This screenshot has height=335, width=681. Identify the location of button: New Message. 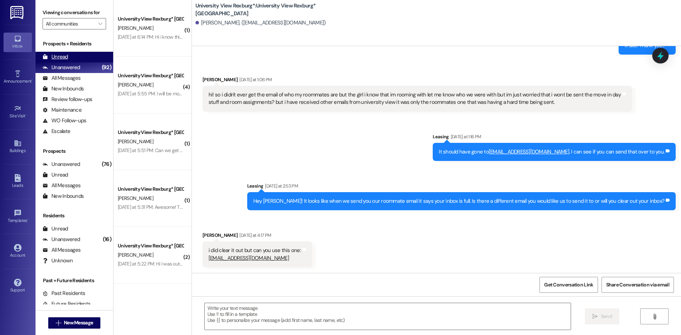
(75, 323).